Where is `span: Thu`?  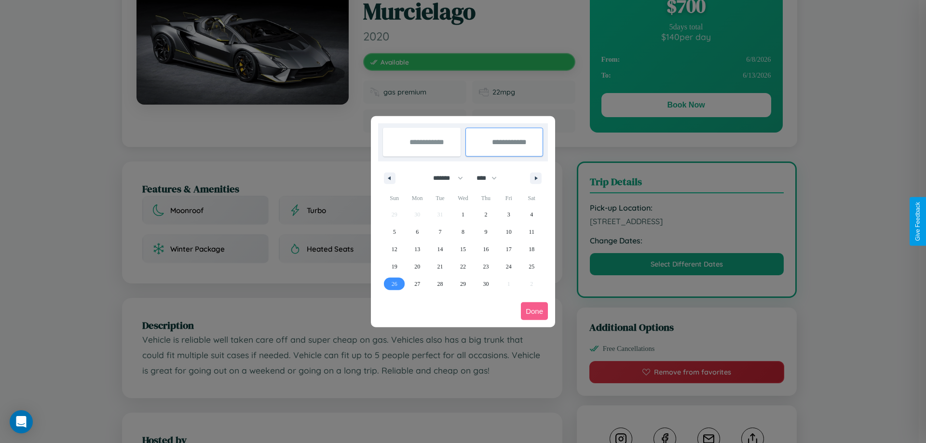 span: Thu is located at coordinates (486, 198).